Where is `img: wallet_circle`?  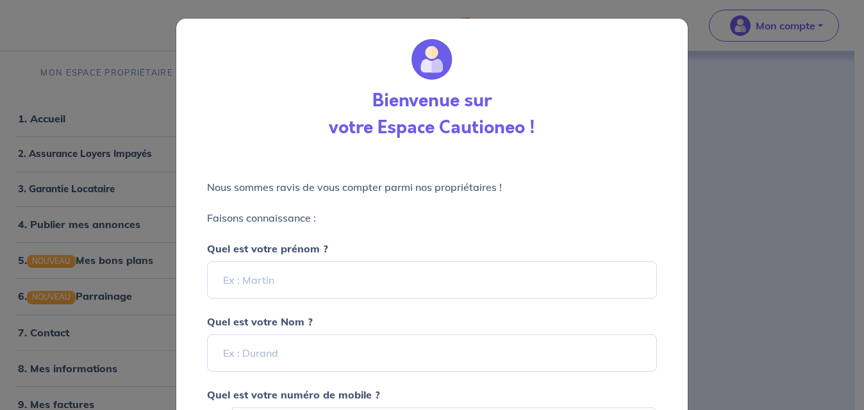
img: wallet_circle is located at coordinates (432, 60).